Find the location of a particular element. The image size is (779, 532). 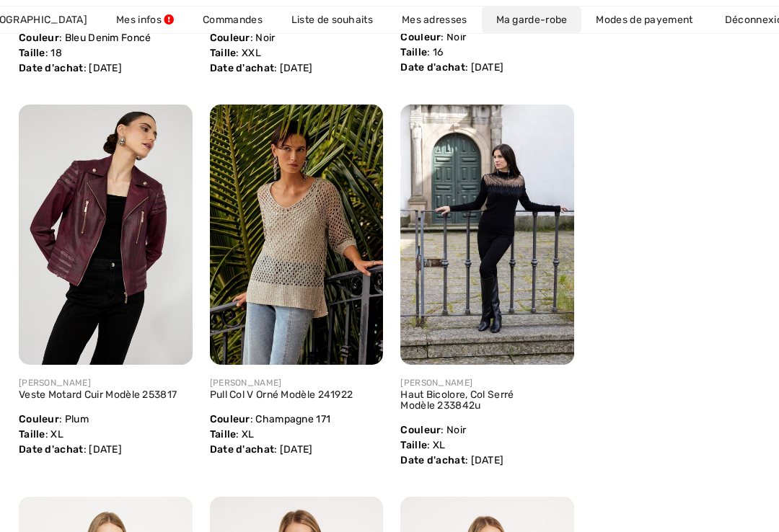

a: Liste de souhaits is located at coordinates (332, 20).